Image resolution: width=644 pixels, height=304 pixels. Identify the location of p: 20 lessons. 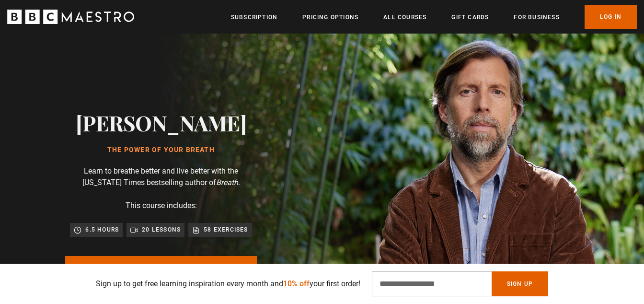
(161, 230).